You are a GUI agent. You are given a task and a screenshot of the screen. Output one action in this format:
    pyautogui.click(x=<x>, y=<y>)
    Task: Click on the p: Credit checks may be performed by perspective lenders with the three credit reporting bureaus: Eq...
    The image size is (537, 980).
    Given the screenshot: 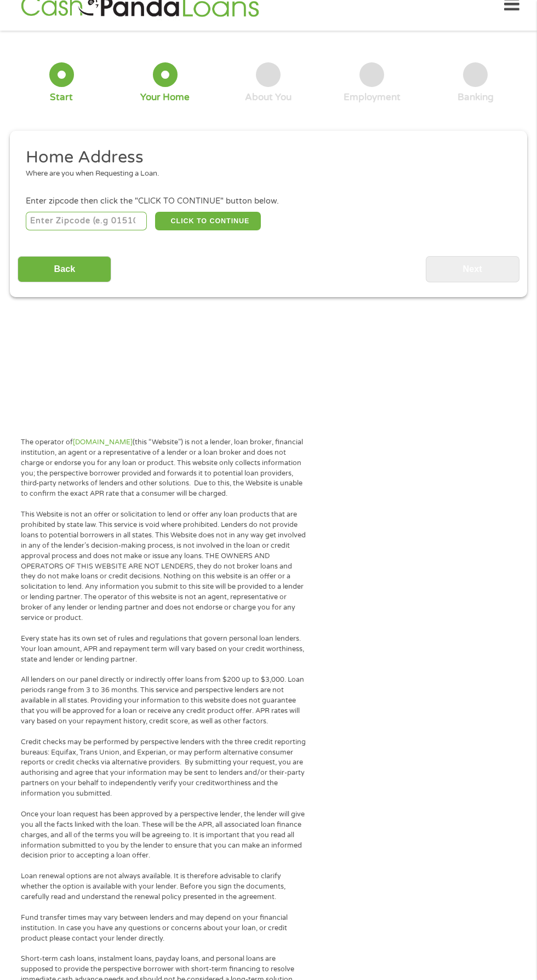 What is the action you would take?
    pyautogui.click(x=163, y=768)
    